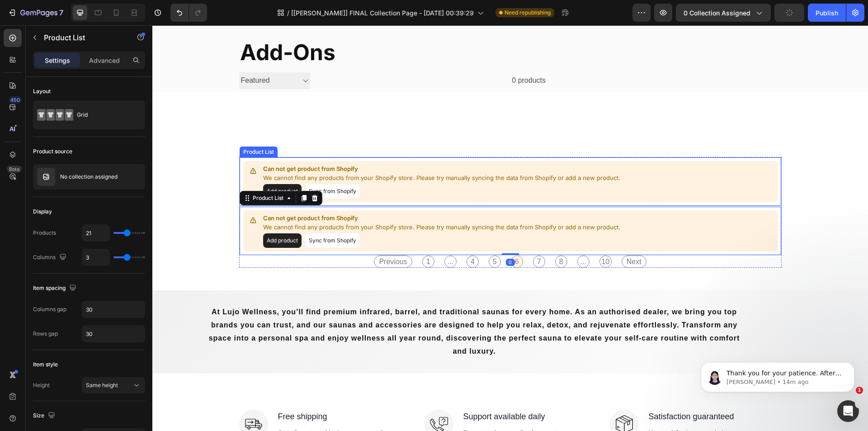 This screenshot has height=431, width=868. Describe the element at coordinates (61, 13) in the screenshot. I see `p: 7` at that location.